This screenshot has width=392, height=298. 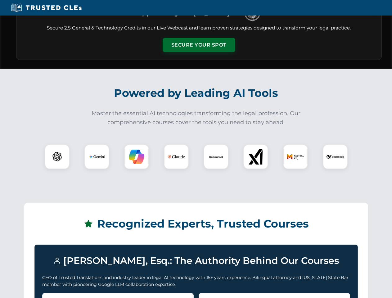 What do you see at coordinates (295, 157) in the screenshot?
I see `img: Mistral AI Logo` at bounding box center [295, 157].